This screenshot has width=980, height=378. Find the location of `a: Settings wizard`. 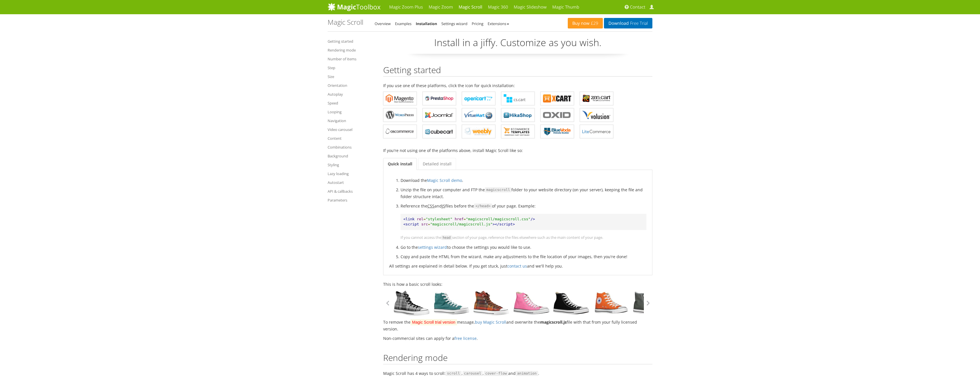

a: Settings wizard is located at coordinates (455, 23).